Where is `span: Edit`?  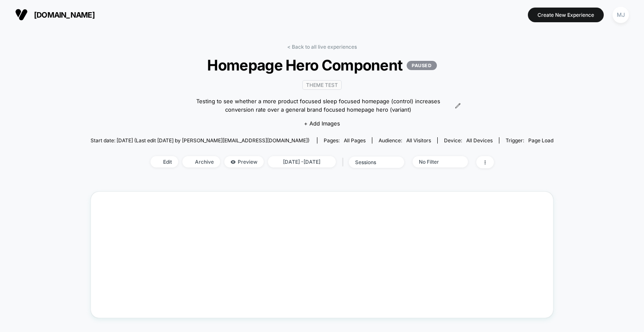 span: Edit is located at coordinates (164, 162).